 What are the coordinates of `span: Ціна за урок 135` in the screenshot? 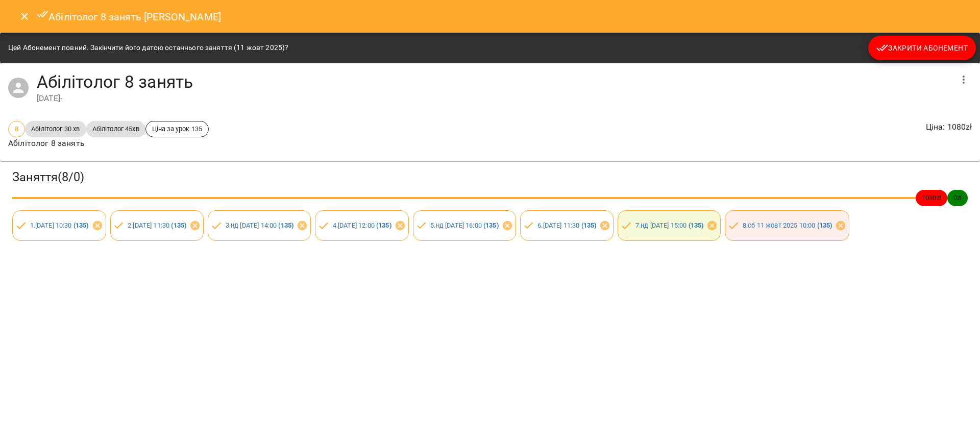 It's located at (177, 129).